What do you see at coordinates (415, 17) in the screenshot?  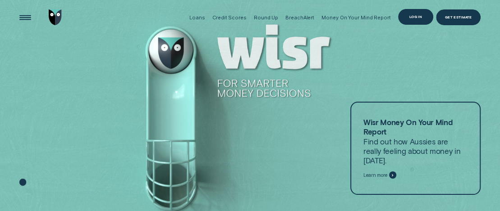 I see `div: Log in` at bounding box center [415, 17].